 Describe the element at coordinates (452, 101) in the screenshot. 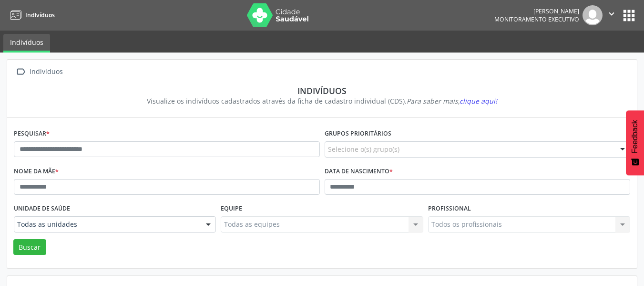

I see `i: Para saber mais,` at that location.